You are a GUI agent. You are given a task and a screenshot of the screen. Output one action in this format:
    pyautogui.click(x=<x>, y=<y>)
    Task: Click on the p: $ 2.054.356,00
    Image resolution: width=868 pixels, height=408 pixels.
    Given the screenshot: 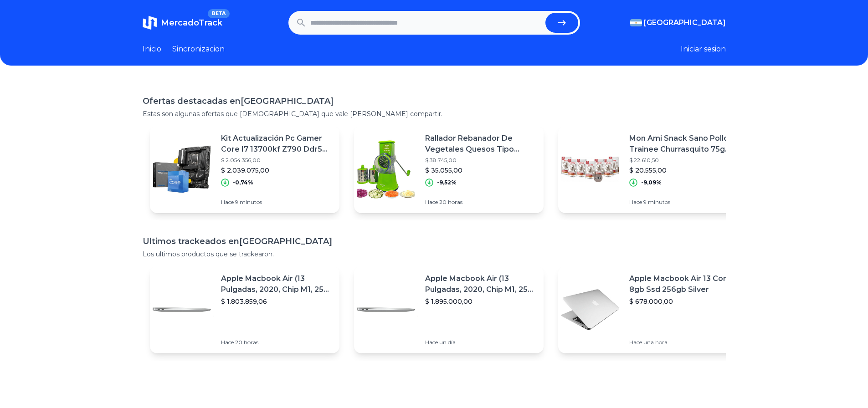 What is the action you would take?
    pyautogui.click(x=277, y=160)
    